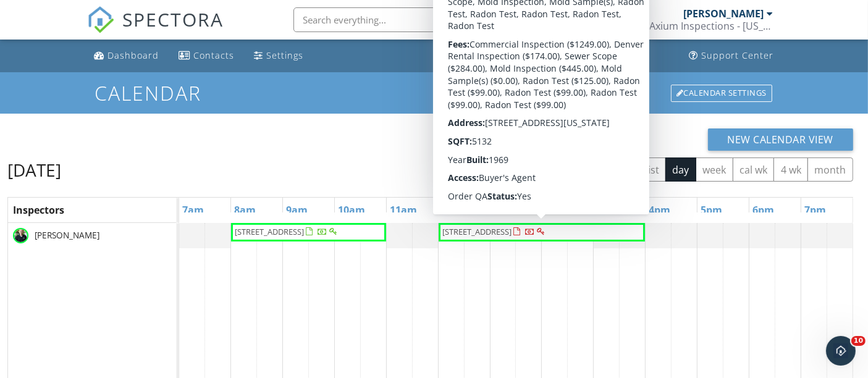 Image resolution: width=868 pixels, height=378 pixels. I want to click on span: 10, so click(858, 341).